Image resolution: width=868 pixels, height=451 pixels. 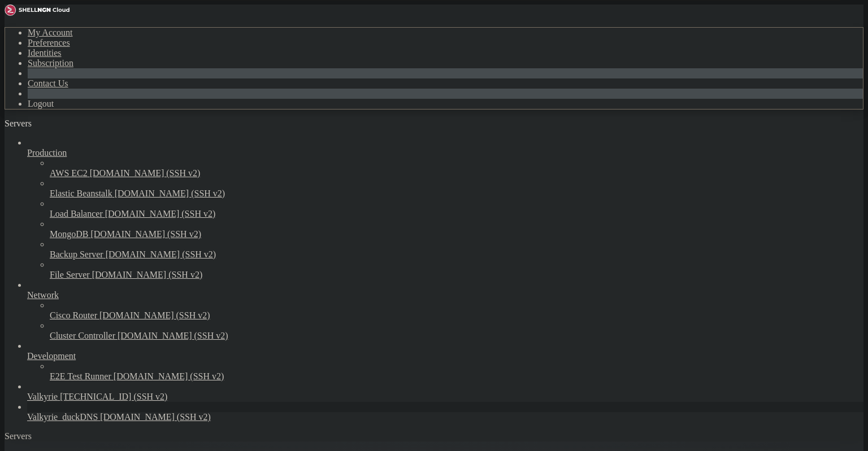 What do you see at coordinates (18, 124) in the screenshot?
I see `span: Servers` at bounding box center [18, 124].